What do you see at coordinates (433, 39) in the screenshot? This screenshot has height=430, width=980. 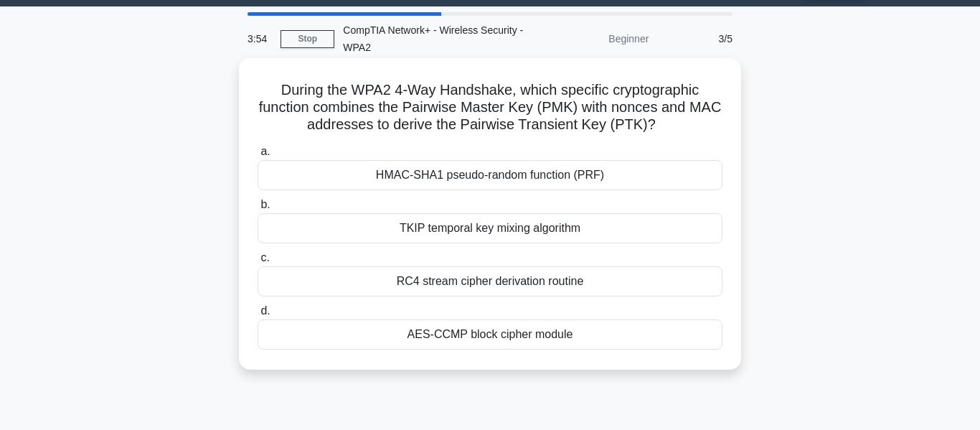 I see `div: CompTIA Network+ - Wireless Security - WPA2` at bounding box center [433, 39].